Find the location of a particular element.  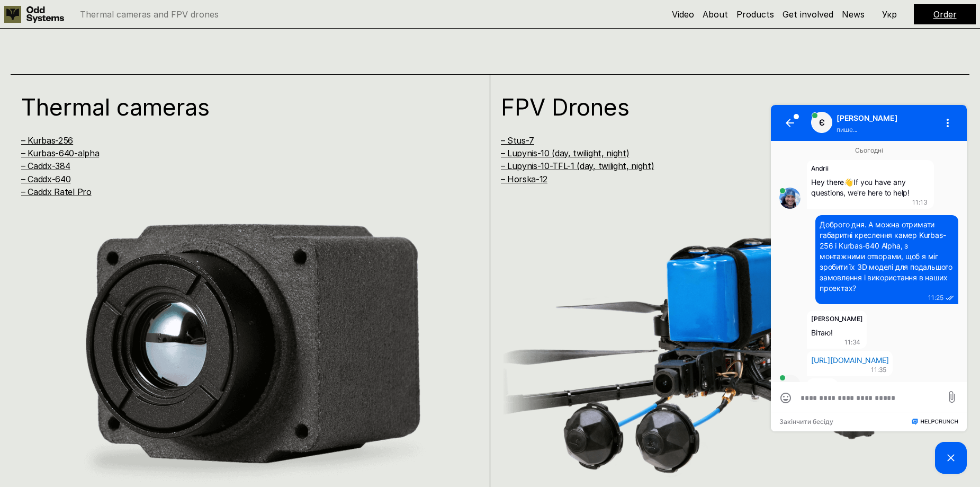

p: Укр is located at coordinates (890, 15).